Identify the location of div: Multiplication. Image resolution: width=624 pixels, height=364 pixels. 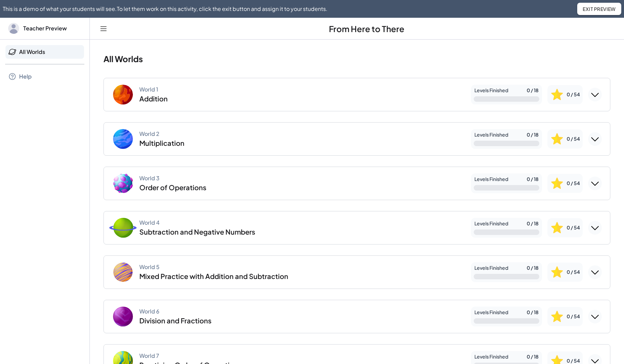
(162, 143).